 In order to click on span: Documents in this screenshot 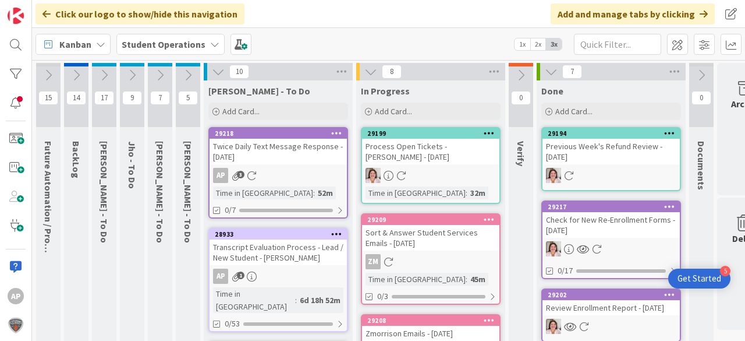, I will do `click(702, 165)`.